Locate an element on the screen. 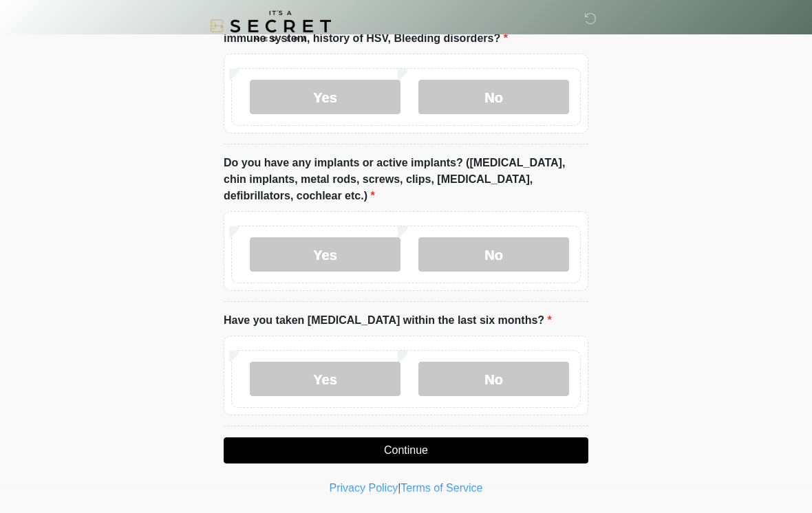 The height and width of the screenshot is (513, 812). a: Privacy Policy is located at coordinates (364, 488).